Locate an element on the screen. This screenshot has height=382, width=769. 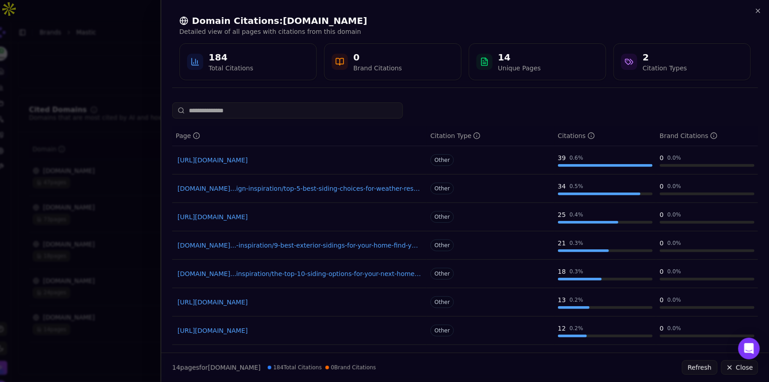
th: page is located at coordinates (299, 136).